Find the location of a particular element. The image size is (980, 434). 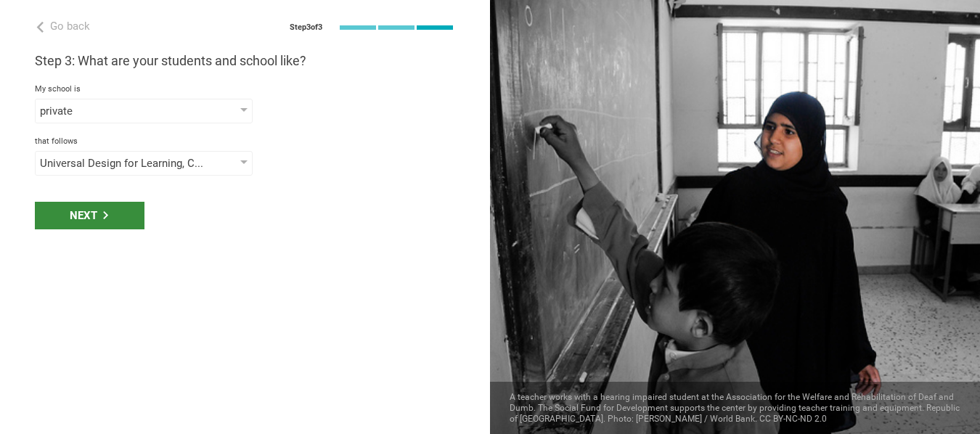

div: private is located at coordinates (122, 111).